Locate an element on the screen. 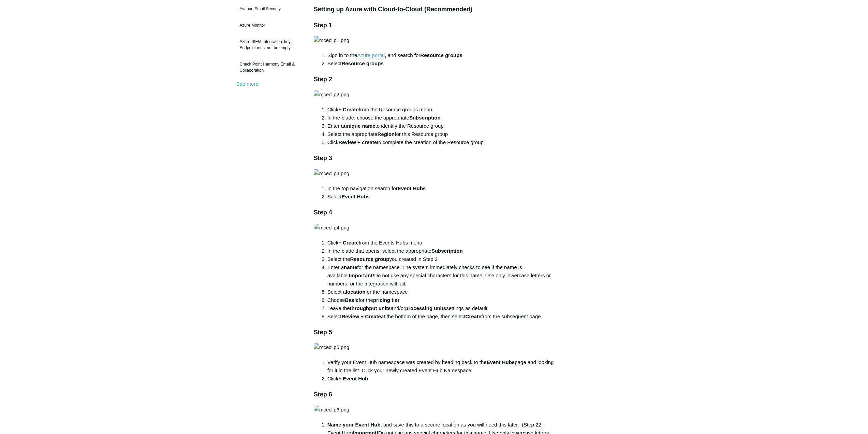  strong: your Event Hub is located at coordinates (361, 424).